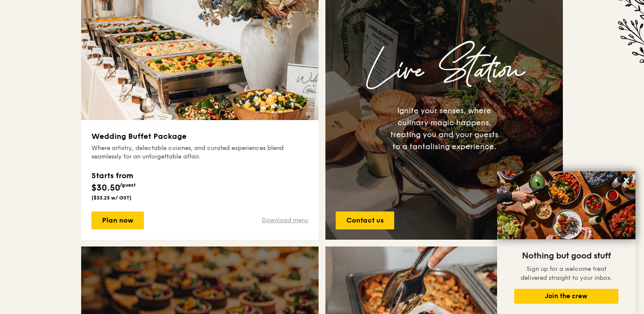 Image resolution: width=644 pixels, height=314 pixels. What do you see at coordinates (114, 198) in the screenshot?
I see `div: ($33.25 w/ GST)` at bounding box center [114, 198].